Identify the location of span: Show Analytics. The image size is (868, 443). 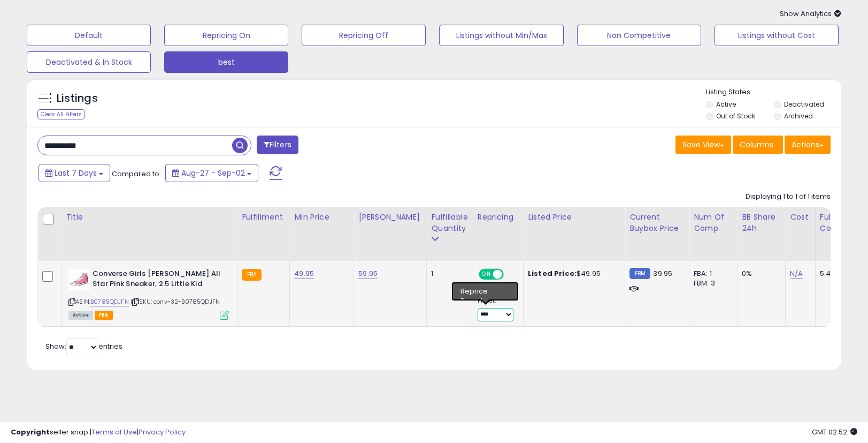
(810, 14).